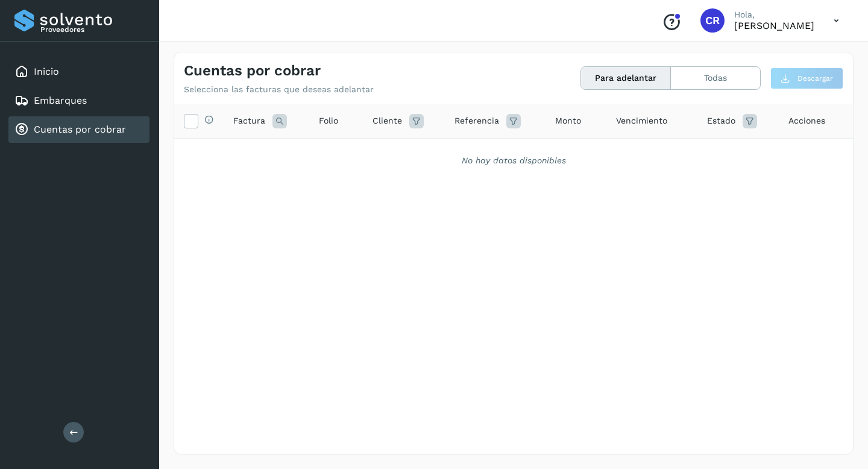 The width and height of the screenshot is (868, 469). I want to click on span: Cliente, so click(387, 120).